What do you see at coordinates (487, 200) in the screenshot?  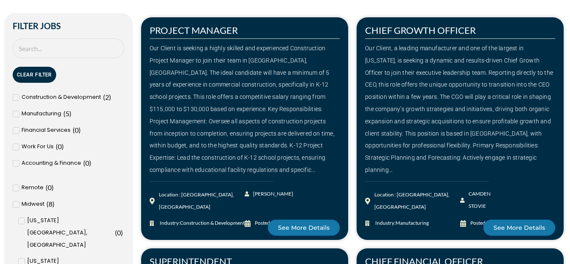 I see `span: CAMDEN STOVIE` at bounding box center [487, 200].